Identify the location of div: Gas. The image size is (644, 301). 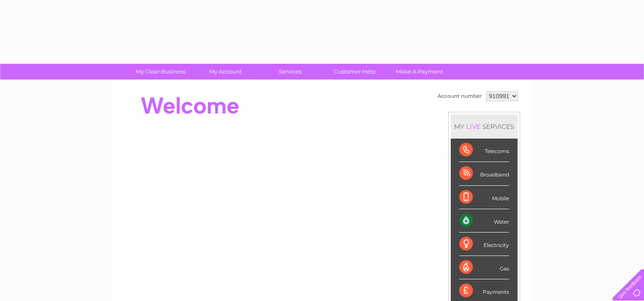
(484, 268).